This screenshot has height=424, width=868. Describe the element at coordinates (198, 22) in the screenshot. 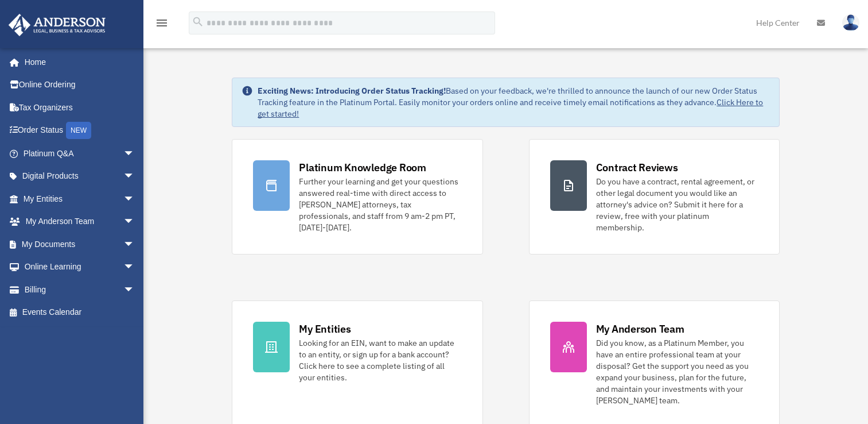

I see `i: search` at that location.